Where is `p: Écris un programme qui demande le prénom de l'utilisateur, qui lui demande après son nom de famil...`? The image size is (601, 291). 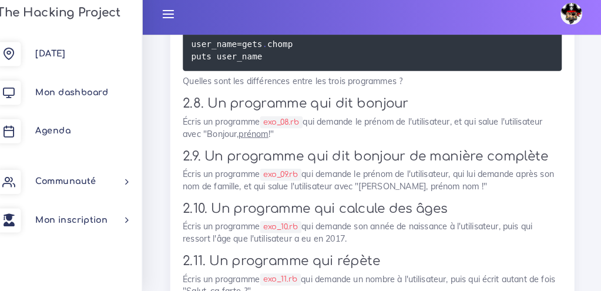 p: Écris un programme qui demande le prénom de l'utilisateur, qui lui demande après son nom de famil... is located at coordinates (377, 183).